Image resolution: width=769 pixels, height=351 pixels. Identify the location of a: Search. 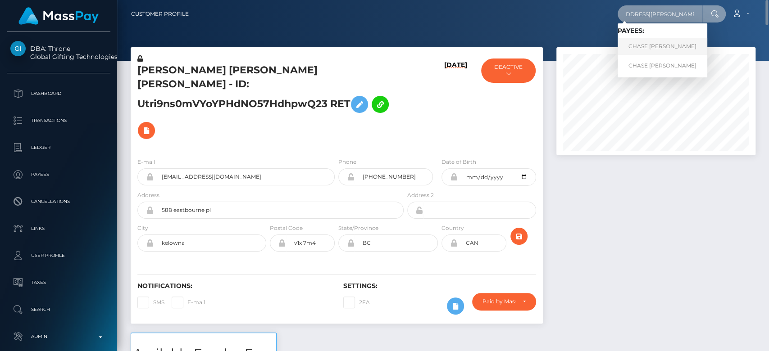
(59, 310).